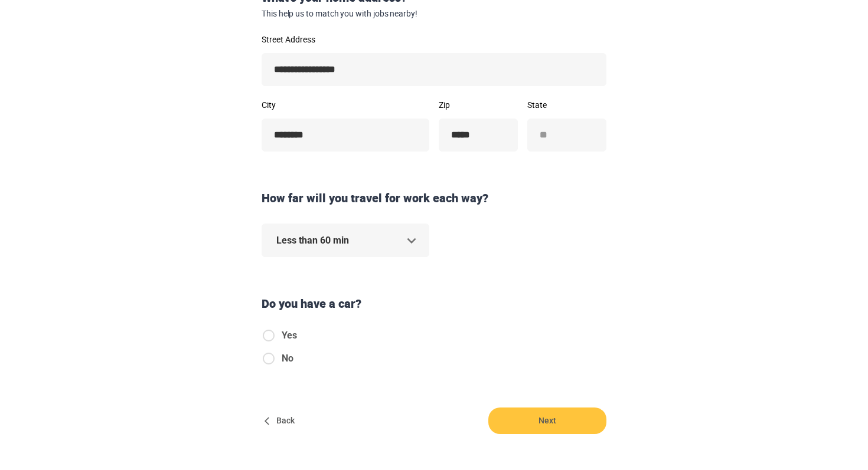 The width and height of the screenshot is (868, 470). What do you see at coordinates (289, 336) in the screenshot?
I see `span: Yes` at bounding box center [289, 336].